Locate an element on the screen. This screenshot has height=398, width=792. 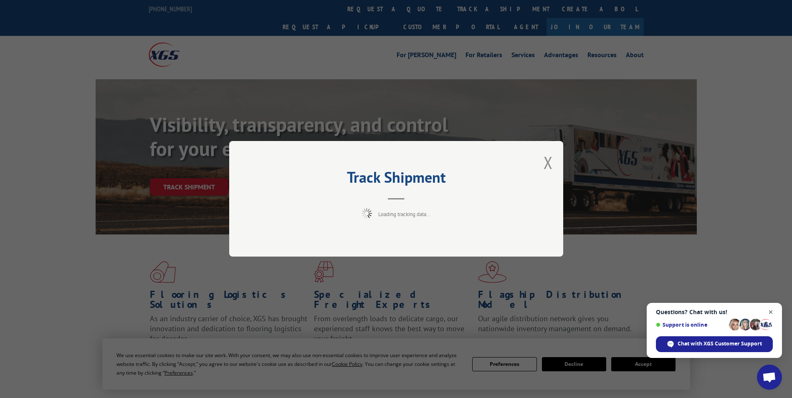
div: Open chat is located at coordinates (770, 378).